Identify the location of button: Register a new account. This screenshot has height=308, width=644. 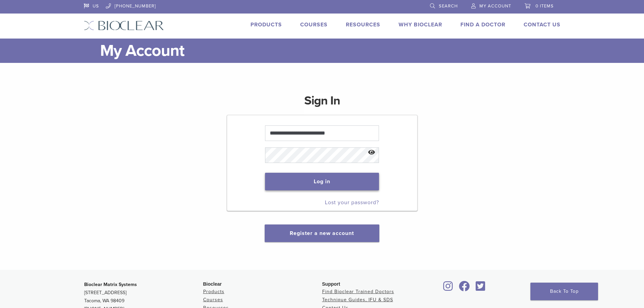
(322, 233).